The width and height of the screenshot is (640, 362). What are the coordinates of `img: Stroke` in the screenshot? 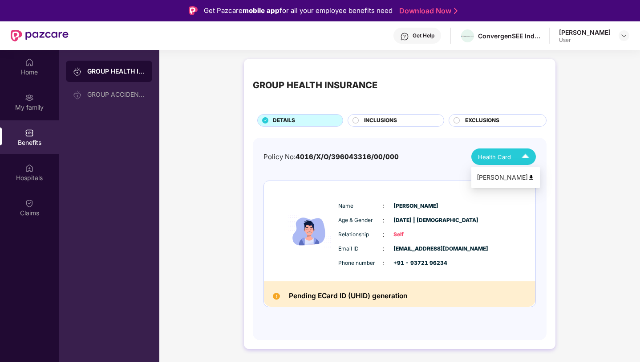 It's located at (456, 11).